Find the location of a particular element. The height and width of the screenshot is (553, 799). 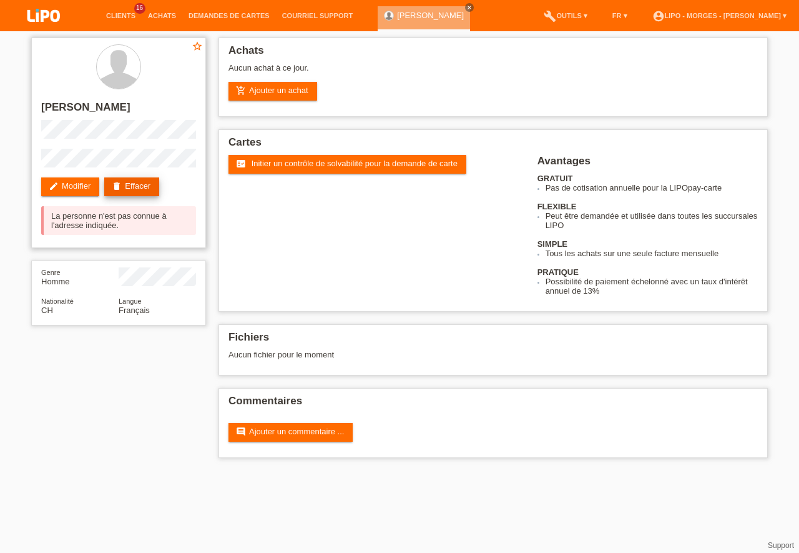

span: Genre is located at coordinates (51, 272).